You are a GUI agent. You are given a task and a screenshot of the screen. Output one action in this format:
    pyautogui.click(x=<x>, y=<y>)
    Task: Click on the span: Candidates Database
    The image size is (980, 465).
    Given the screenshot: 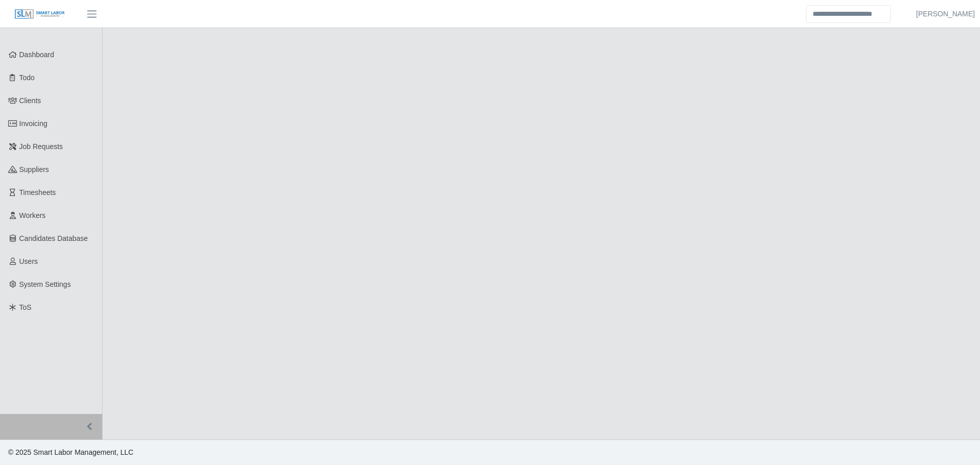 What is the action you would take?
    pyautogui.click(x=54, y=238)
    